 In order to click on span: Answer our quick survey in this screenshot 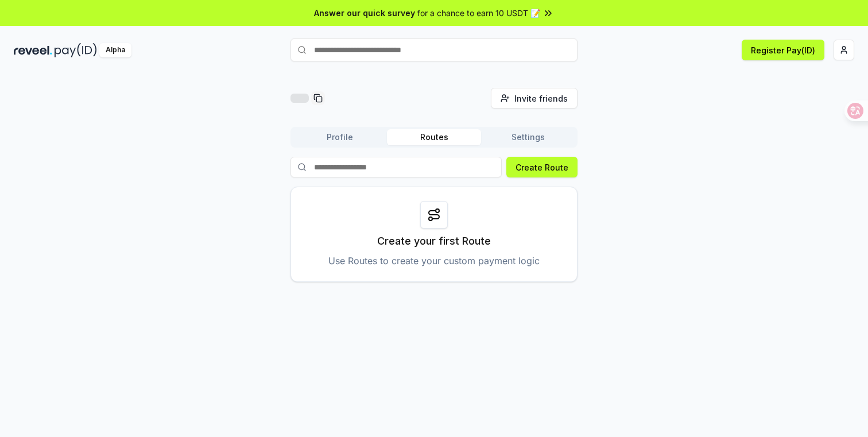, I will do `click(365, 13)`.